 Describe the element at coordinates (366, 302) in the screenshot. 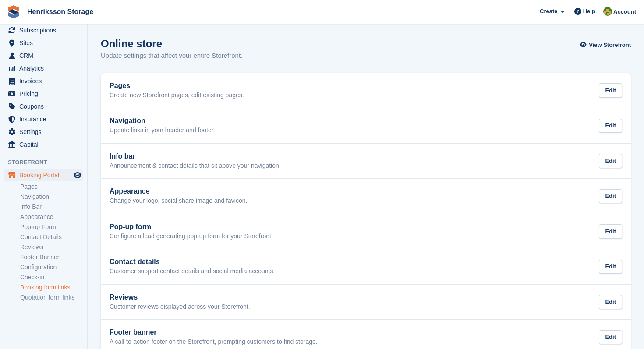

I see `a: Reviews Customer reviews displayed across your Storefront. Edit` at that location.